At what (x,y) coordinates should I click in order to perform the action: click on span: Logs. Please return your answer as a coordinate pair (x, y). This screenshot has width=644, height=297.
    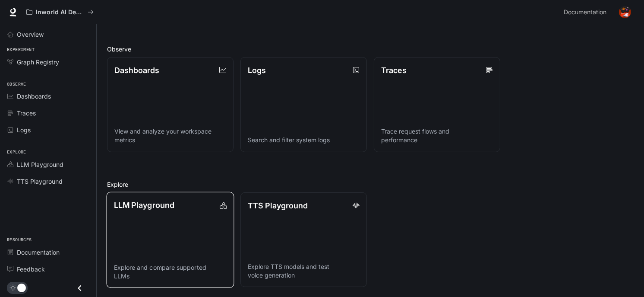
    Looking at the image, I should click on (23, 130).